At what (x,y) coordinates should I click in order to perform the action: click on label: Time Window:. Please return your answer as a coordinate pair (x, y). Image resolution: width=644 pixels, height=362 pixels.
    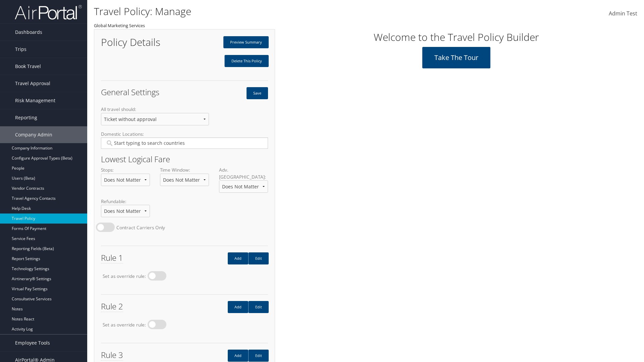
    Looking at the image, I should click on (184, 179).